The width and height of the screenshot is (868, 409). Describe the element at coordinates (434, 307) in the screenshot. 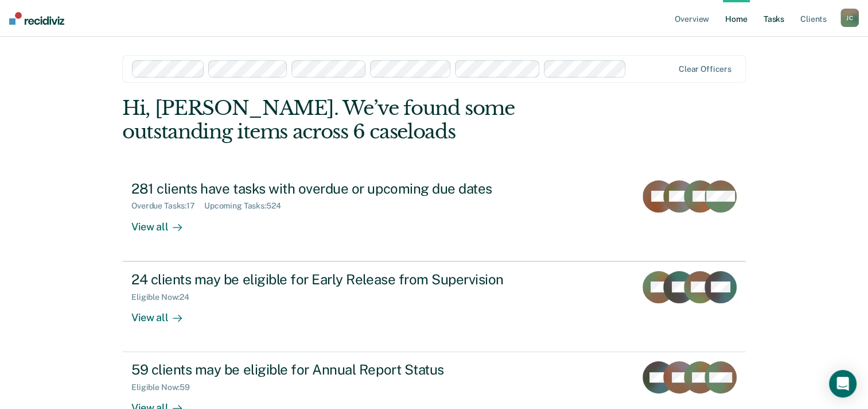

I see `a: 24 clients may be eligible for Early Release from SupervisionEligible Now:24View all` at that location.